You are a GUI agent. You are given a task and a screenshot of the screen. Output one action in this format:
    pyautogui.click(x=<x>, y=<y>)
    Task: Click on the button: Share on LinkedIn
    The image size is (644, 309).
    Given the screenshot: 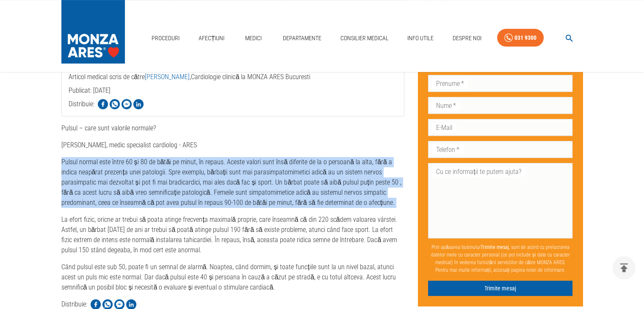 What is the action you would take?
    pyautogui.click(x=139, y=104)
    